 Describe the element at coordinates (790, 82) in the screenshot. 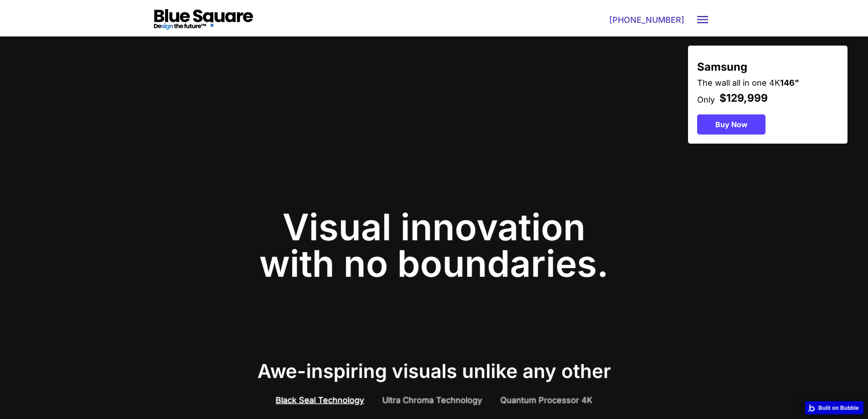

I see `strong: 146"` at that location.